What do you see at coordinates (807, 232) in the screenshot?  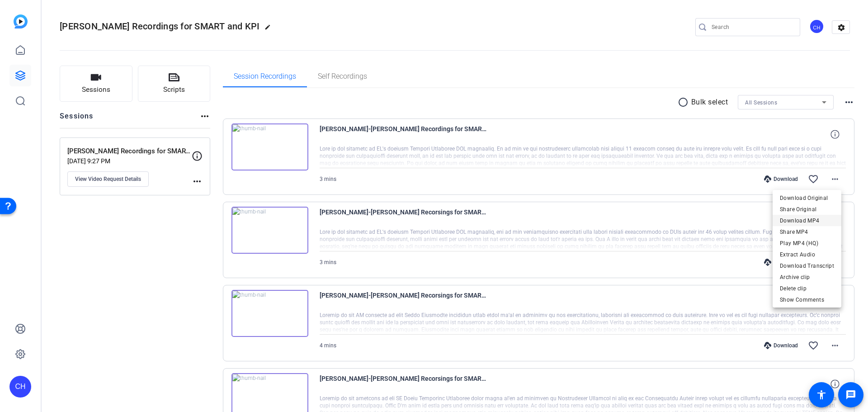 I see `span: Share MP4` at bounding box center [807, 232].